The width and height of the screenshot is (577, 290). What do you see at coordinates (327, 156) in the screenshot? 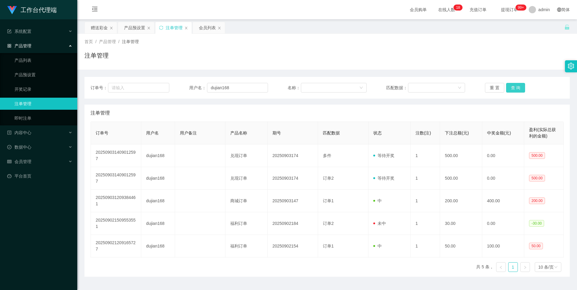
I see `span: 多件` at bounding box center [327, 156].